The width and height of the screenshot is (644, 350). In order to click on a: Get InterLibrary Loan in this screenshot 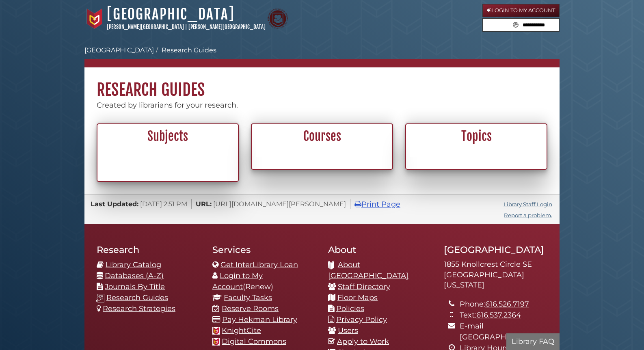, I will do `click(259, 265)`.